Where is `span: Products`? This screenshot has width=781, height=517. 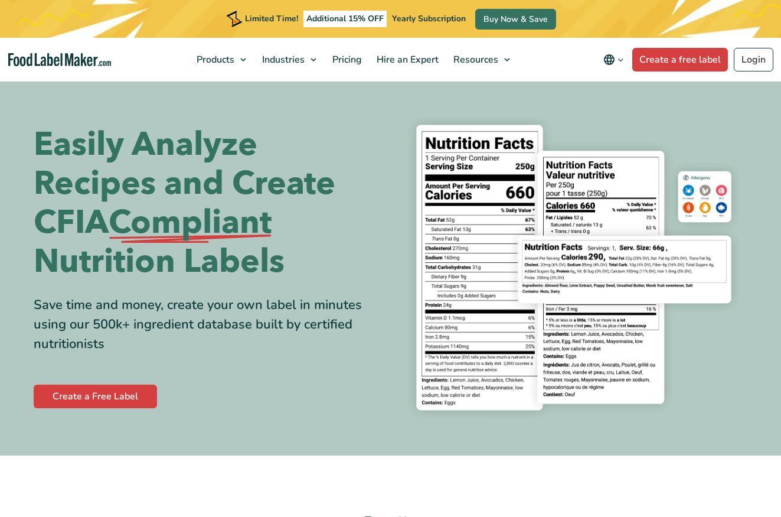
span: Products is located at coordinates (214, 60).